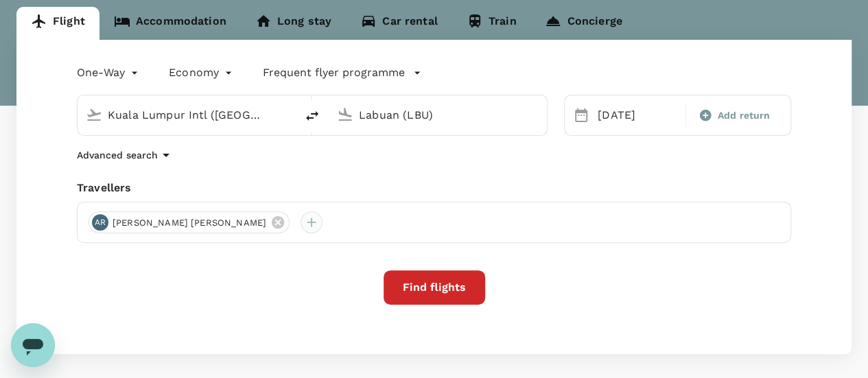  I want to click on button: delete, so click(312, 116).